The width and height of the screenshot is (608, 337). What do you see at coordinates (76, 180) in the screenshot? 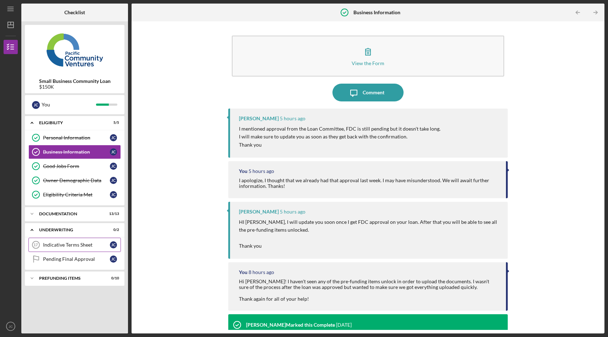
I see `div: Owner Demographic Data` at bounding box center [76, 180].